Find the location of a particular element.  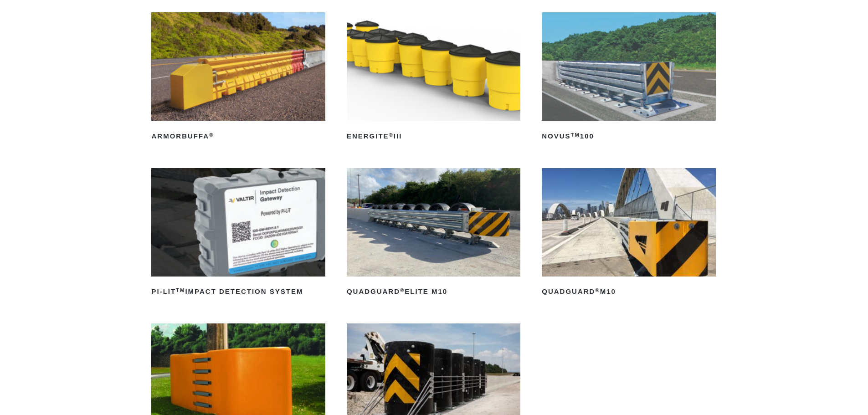

h2: PI-LIT Impact Detection System is located at coordinates (238, 292).